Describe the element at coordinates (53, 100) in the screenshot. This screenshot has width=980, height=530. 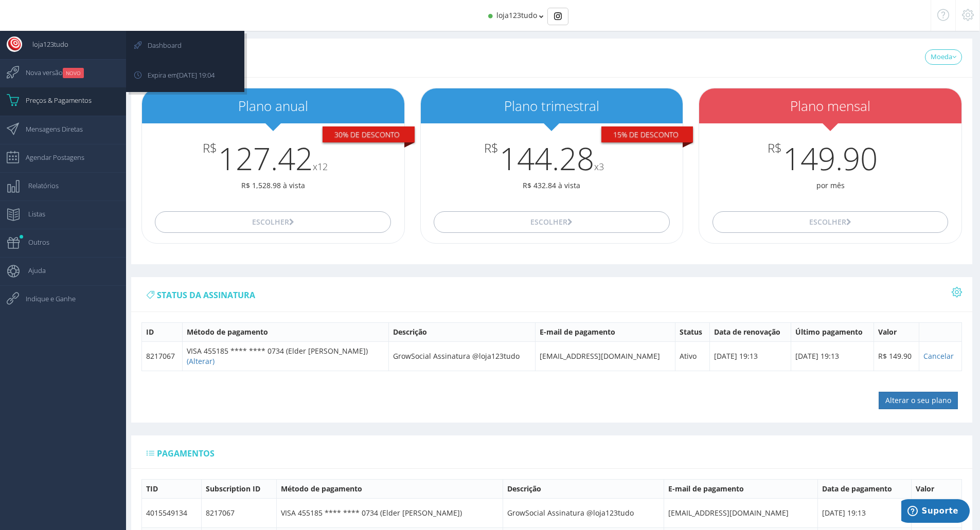
I see `span: Preços & Pagamentos` at that location.